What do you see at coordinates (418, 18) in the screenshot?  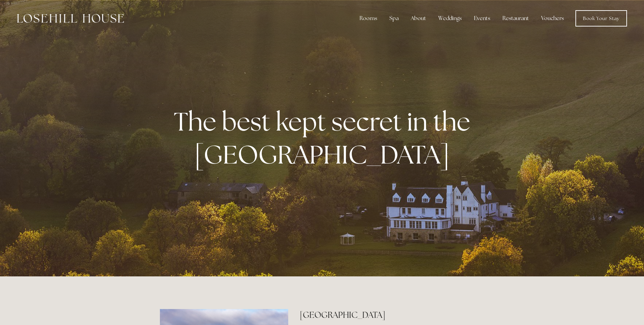 I see `div: About` at bounding box center [418, 18].